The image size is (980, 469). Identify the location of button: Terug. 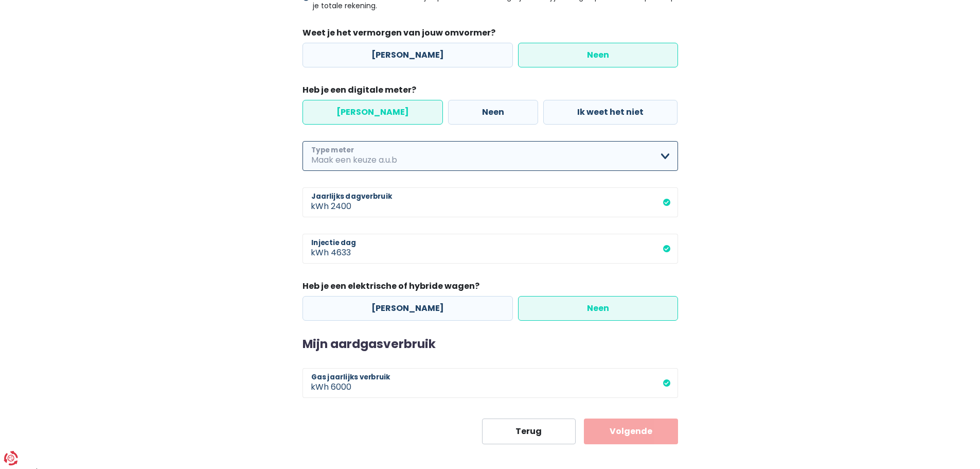
(529, 431).